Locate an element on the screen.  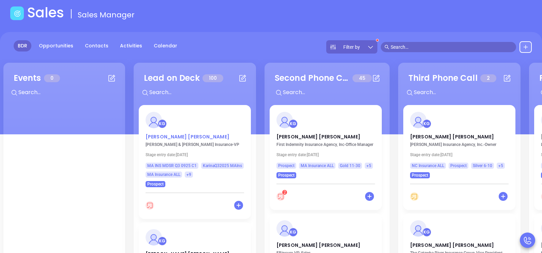
p: McSweeney & Ricci Insurance - VP is located at coordinates (197, 144).